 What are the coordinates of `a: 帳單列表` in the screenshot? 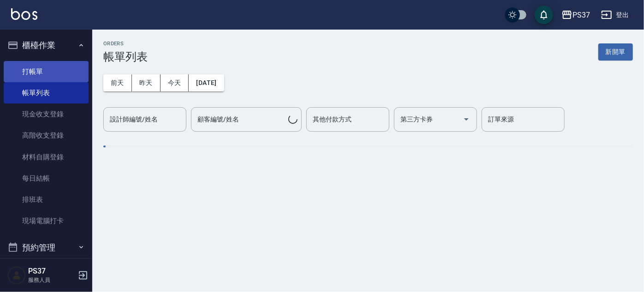 It's located at (46, 93).